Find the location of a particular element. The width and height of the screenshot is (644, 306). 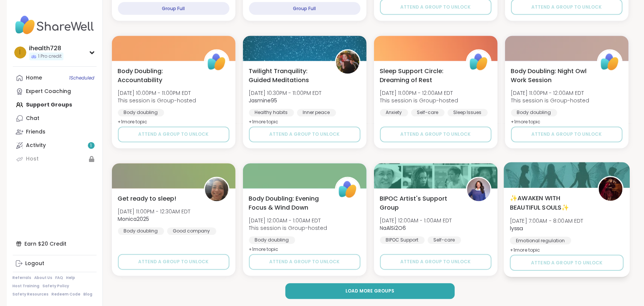

span: Sleep Support Circle: Dreaming of Rest is located at coordinates (419, 76).